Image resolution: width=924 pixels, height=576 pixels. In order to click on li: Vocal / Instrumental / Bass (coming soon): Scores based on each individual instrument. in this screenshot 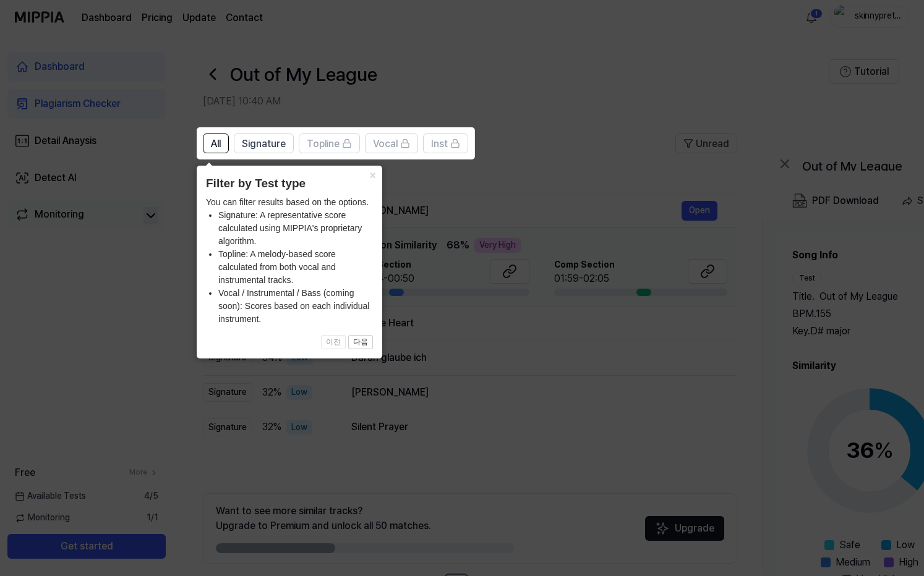, I will do `click(296, 306)`.